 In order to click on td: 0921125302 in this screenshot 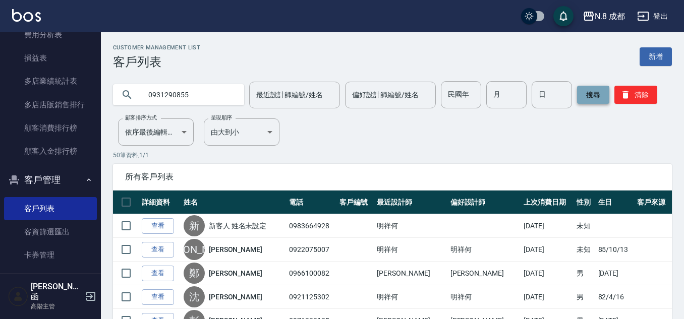, I will do `click(312, 297)`.